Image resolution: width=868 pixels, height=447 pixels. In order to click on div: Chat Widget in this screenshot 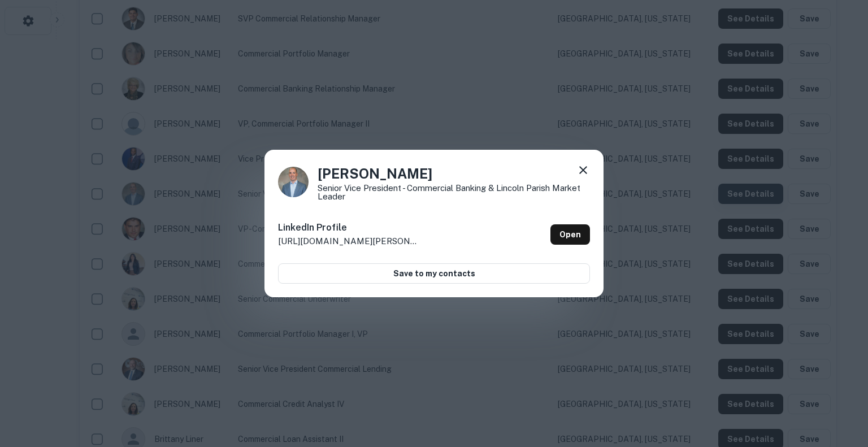, I will do `click(840, 384)`.